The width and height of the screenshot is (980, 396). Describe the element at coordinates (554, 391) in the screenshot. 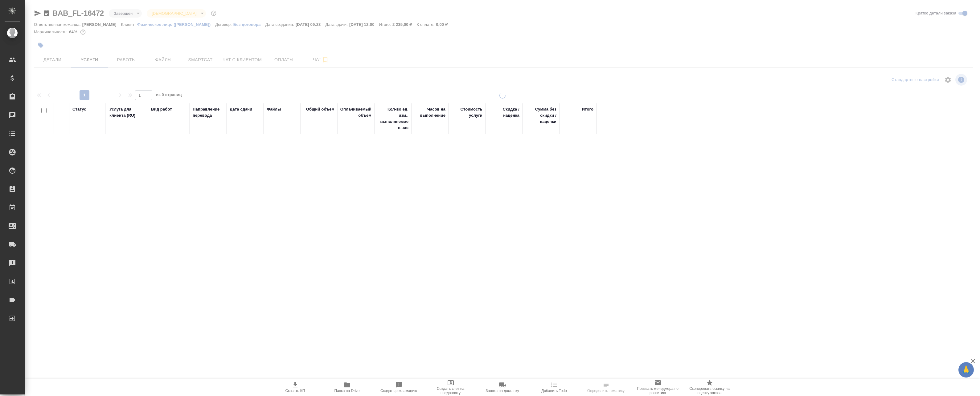

I see `span: Добавить Todo` at that location.